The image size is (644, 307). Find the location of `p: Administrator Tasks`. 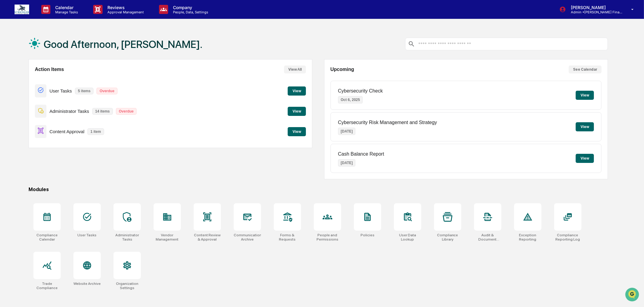

p: Administrator Tasks is located at coordinates (69, 111).